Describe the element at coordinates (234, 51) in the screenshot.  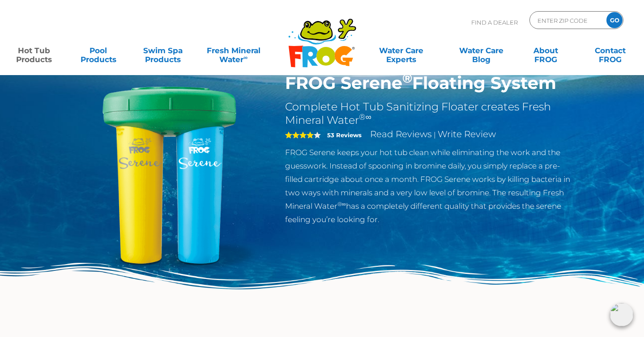
I see `a: Fresh MineralWater∞` at that location.